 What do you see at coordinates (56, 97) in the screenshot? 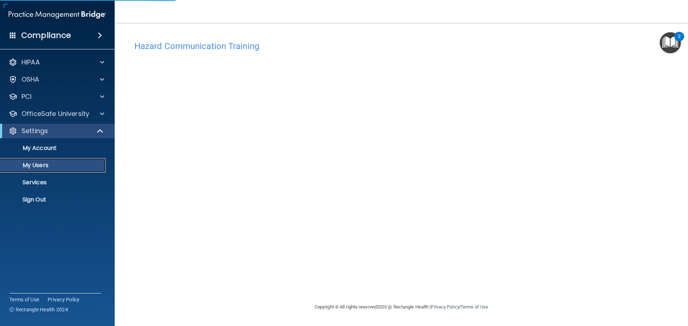
I see `a: PCI` at bounding box center [56, 97].